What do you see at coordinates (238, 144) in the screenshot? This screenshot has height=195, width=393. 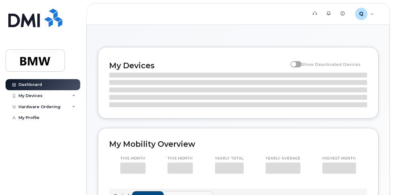 I see `h2: My Mobility Overview` at bounding box center [238, 144].